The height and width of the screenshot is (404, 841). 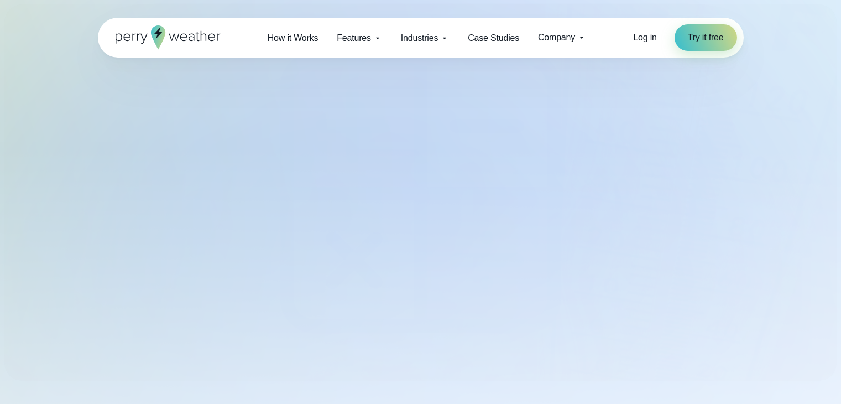 What do you see at coordinates (419, 38) in the screenshot?
I see `span: Industries` at bounding box center [419, 38].